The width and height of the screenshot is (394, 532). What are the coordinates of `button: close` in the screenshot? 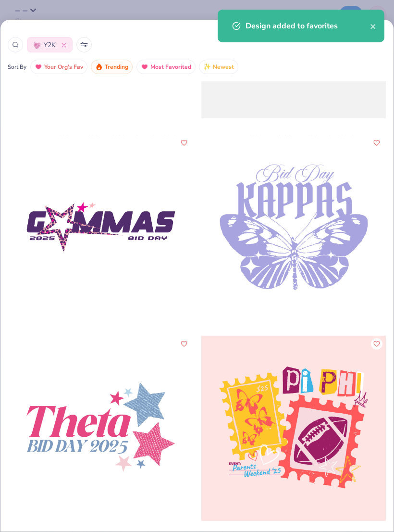 It's located at (373, 26).